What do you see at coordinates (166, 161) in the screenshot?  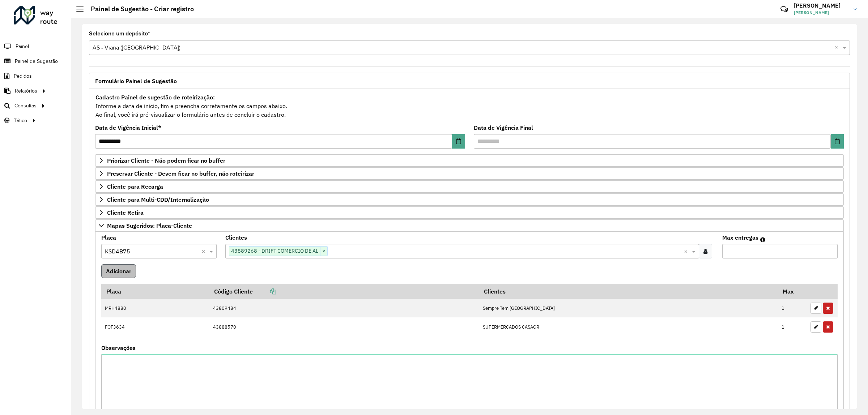 I see `span: Priorizar Cliente - Não podem ficar no buffer` at bounding box center [166, 161].